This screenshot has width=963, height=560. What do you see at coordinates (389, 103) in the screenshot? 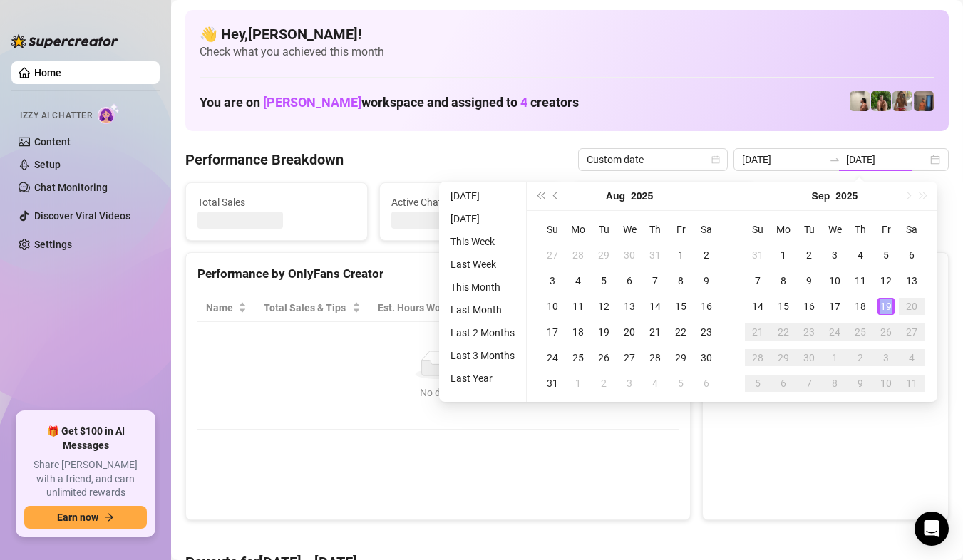
I see `h1: You are on workspace and assigned to creators` at bounding box center [389, 103].